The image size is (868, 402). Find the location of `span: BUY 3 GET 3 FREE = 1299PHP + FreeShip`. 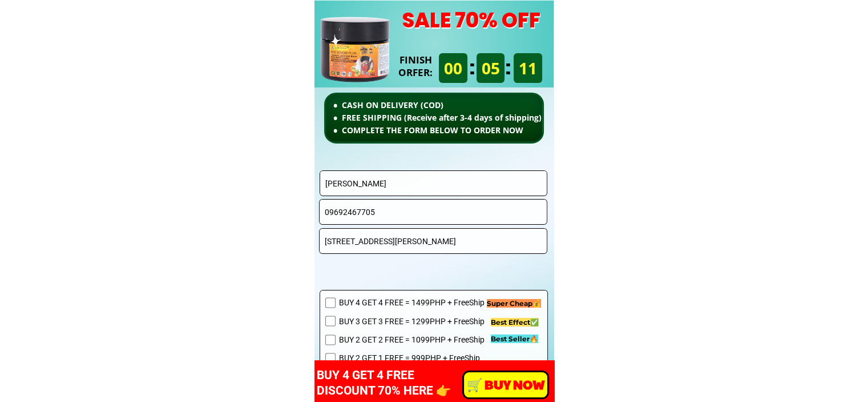

span: BUY 3 GET 3 FREE = 1299PHP + FreeShip is located at coordinates (424, 321).